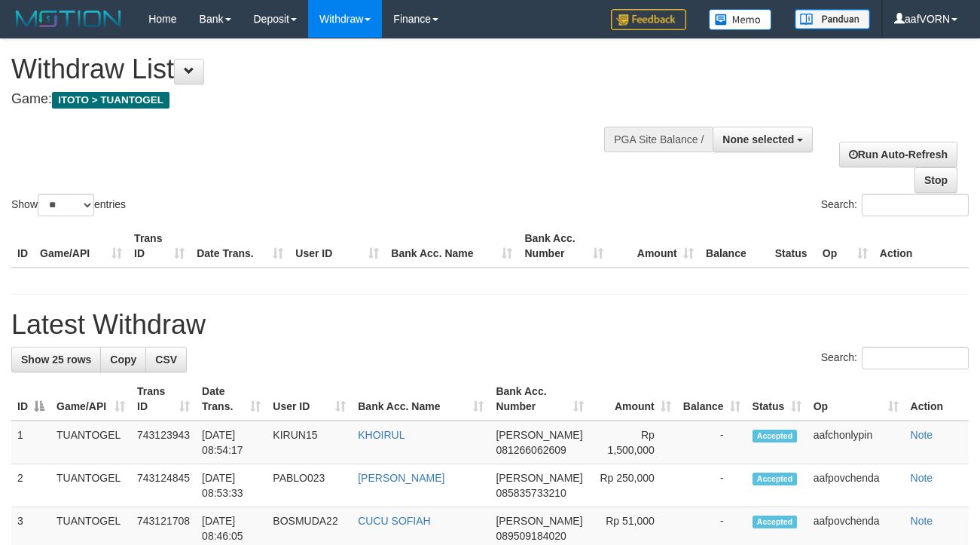 Image resolution: width=980 pixels, height=545 pixels. I want to click on th: Amount, so click(654, 246).